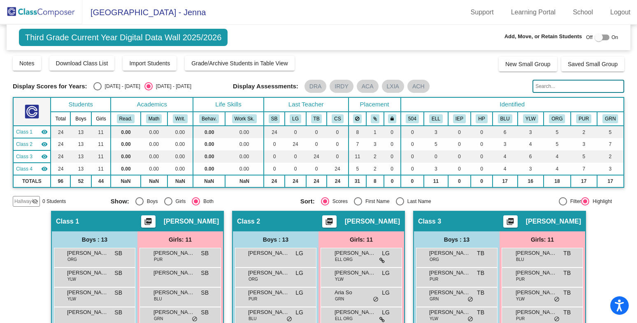 This screenshot has width=637, height=323. What do you see at coordinates (81, 169) in the screenshot?
I see `td: 13` at bounding box center [81, 169].